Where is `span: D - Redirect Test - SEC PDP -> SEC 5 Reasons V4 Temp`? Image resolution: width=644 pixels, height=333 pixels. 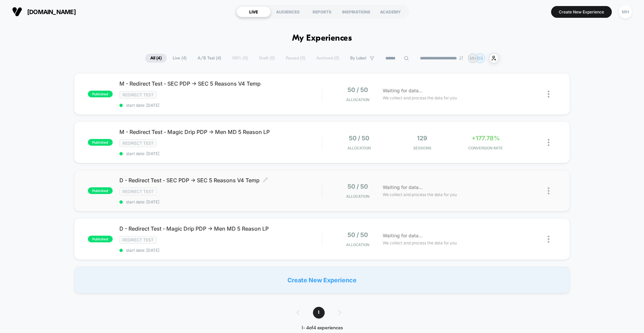
span: D - Redirect Test - SEC PDP -> SEC 5 Reasons V4 Temp is located at coordinates (220, 180).